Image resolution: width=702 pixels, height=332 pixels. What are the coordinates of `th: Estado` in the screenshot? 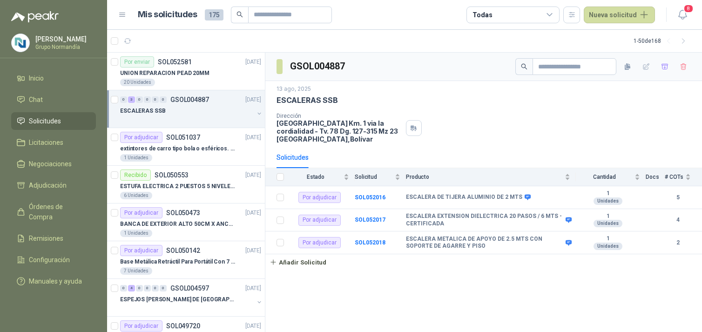 It's located at (322, 177).